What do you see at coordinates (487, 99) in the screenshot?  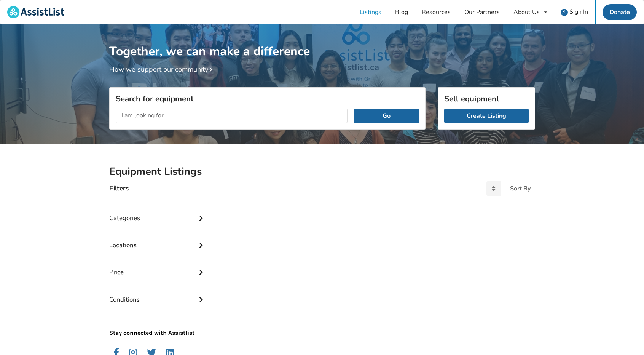 I see `h3: Sell equipment` at bounding box center [487, 99].